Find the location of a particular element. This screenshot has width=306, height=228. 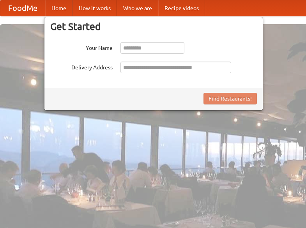

h3: Get Started is located at coordinates (153, 26).